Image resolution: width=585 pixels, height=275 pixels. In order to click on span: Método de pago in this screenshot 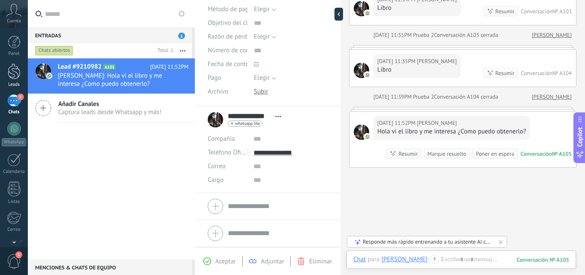, I will do `click(230, 9)`.